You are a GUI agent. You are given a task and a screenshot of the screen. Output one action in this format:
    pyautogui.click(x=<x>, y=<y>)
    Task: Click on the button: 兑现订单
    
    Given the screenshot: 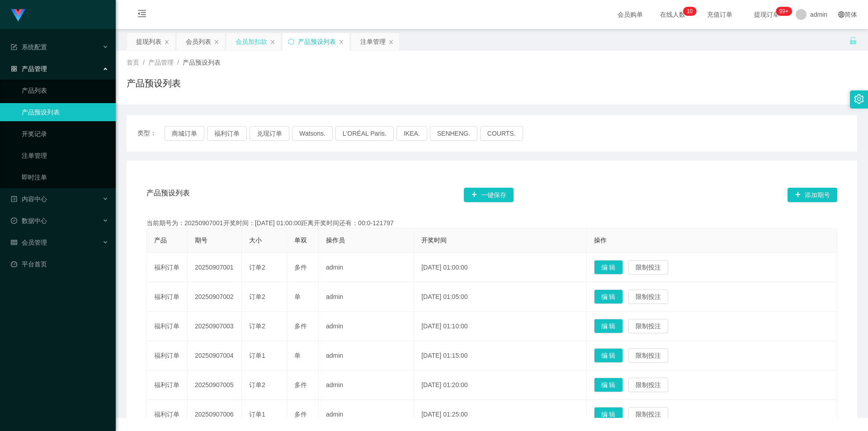 What is the action you would take?
    pyautogui.click(x=269, y=133)
    